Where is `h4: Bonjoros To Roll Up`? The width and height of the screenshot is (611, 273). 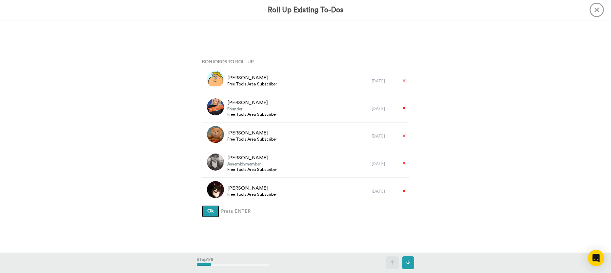
h4: Bonjoros To Roll Up is located at coordinates (306, 61).